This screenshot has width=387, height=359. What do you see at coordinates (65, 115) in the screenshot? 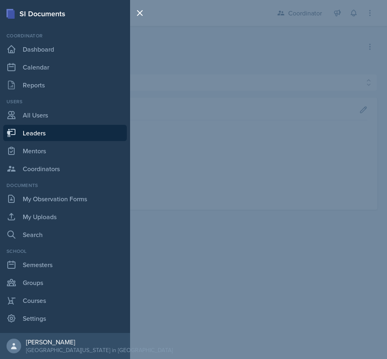
I see `a: All Users` at bounding box center [65, 115].